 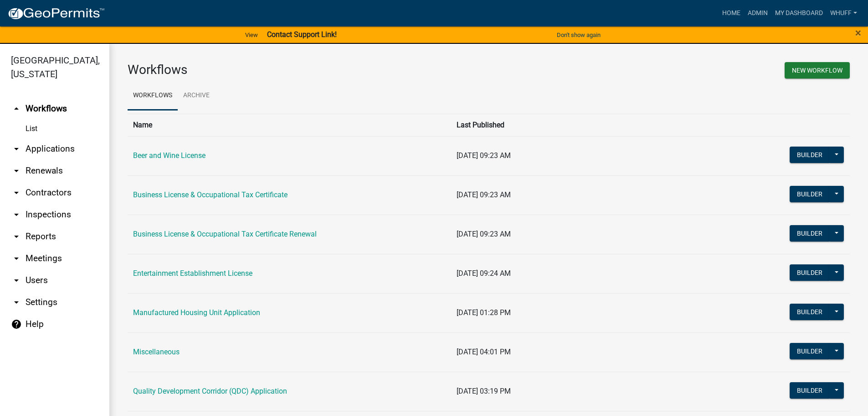 I want to click on a: Business License & Occupational Tax Certificate Renewal, so click(x=225, y=234).